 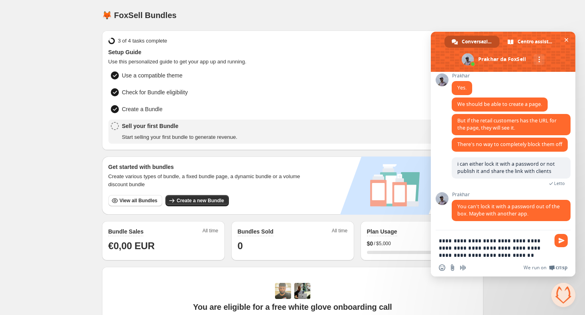 I want to click on span: But if the retail customers has the URL for the page, they will see it., so click(x=507, y=124).